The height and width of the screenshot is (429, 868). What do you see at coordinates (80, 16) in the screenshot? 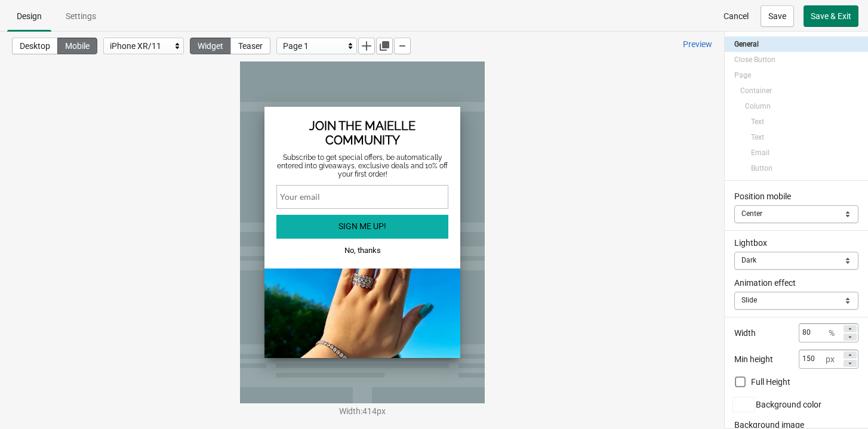
I see `span: Settings` at bounding box center [80, 16].